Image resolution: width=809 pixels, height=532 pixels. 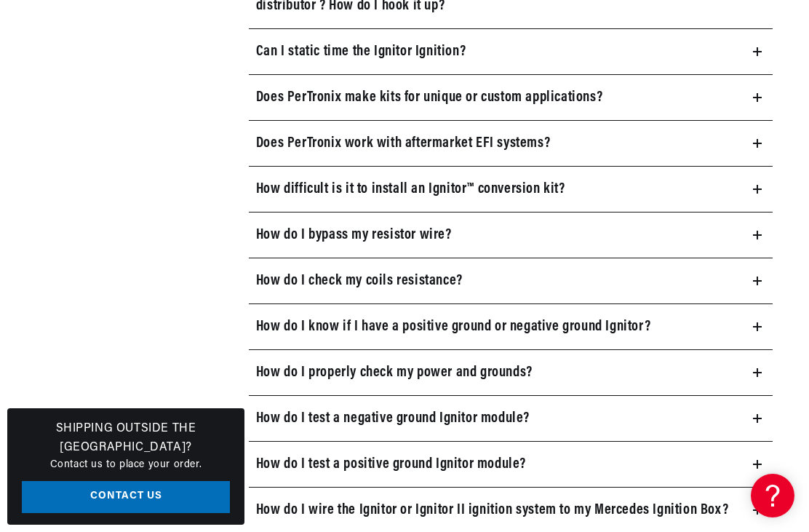 What do you see at coordinates (353, 235) in the screenshot?
I see `h3: How do I bypass my resistor wire?` at bounding box center [353, 235].